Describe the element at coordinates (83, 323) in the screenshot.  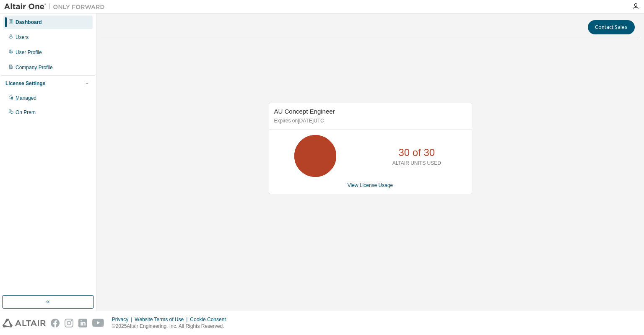
I see `img: linkedin.svg` at that location.